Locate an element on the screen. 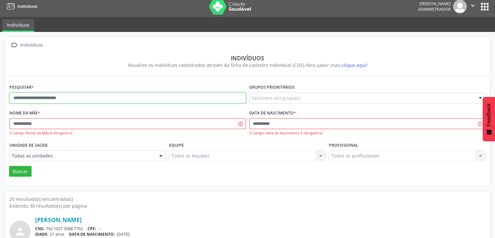 The height and width of the screenshot is (238, 495). span: Selecione o(s) grupo(s) is located at coordinates (276, 98).